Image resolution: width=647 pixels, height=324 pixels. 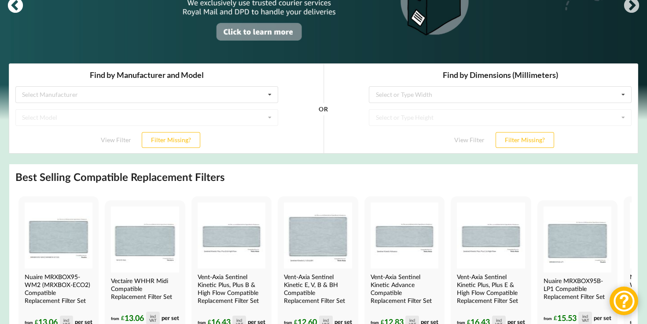 I want to click on img: Vent-Axia Sentinel Kinetic Advance Compatible MVHR Filter Replacement Set from MVHR.shop, so click(x=404, y=235).